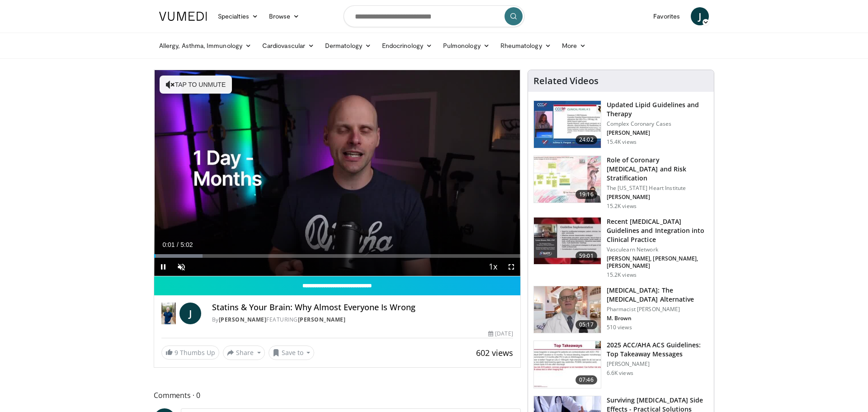 This screenshot has height=412, width=868. Describe the element at coordinates (169, 313) in the screenshot. I see `img: Dr. Jordan Rennicke` at that location.